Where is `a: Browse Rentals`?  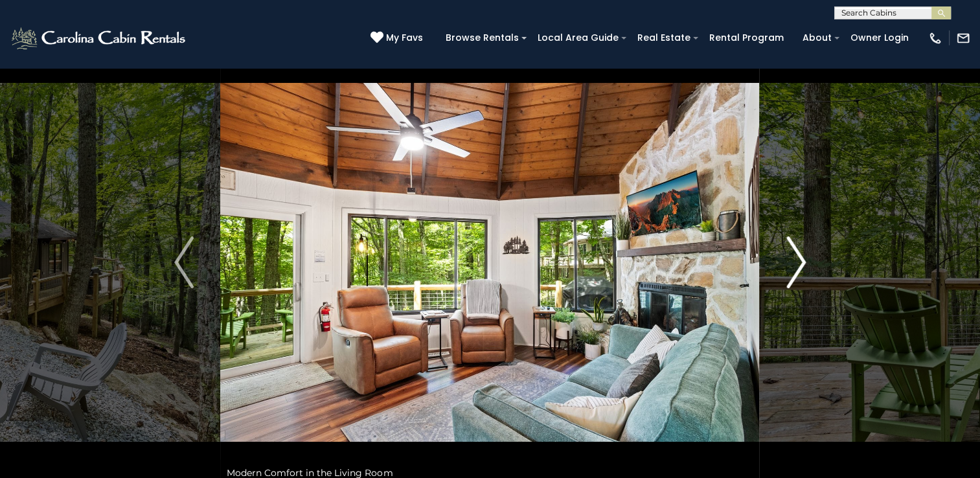
a: Browse Rentals is located at coordinates (482, 37).